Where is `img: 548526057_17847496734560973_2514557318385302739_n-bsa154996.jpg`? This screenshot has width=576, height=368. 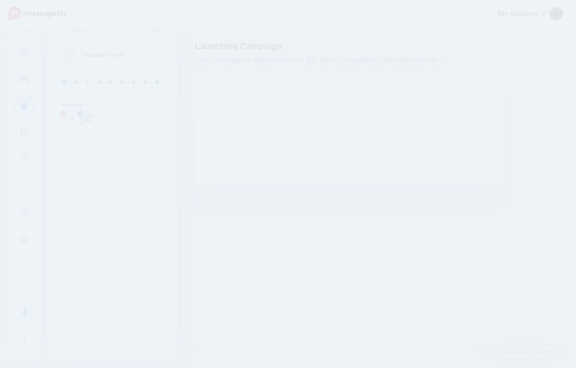
img: 548526057_17847496734560973_2514557318385302739_n-bsa154996.jpg is located at coordinates (69, 119).